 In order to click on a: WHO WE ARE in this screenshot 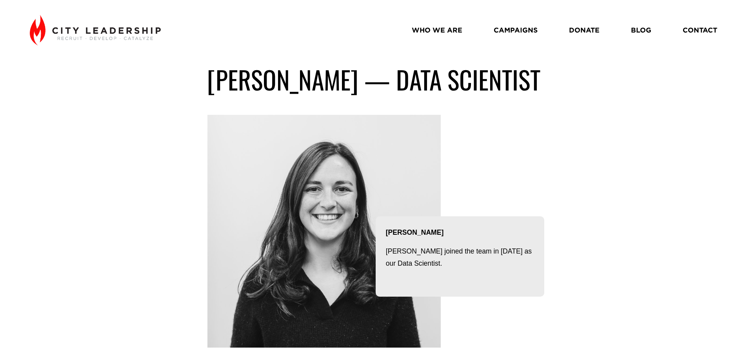, I will do `click(437, 30)`.